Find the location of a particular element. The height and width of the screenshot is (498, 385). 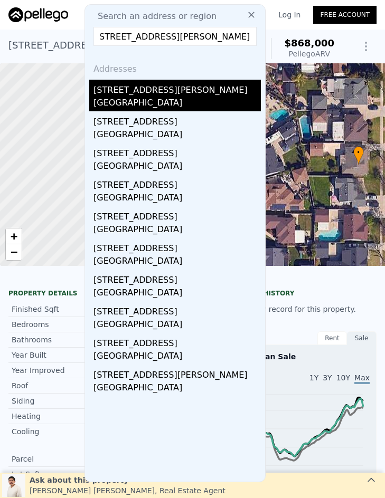

input: Enter an address, city, region, neighborhood or zip code is located at coordinates (175, 36).